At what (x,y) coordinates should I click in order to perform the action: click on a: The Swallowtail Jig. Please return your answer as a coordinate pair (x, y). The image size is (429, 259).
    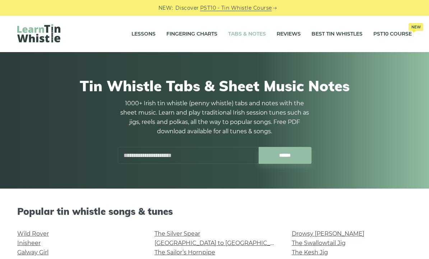
    Looking at the image, I should click on (319, 243).